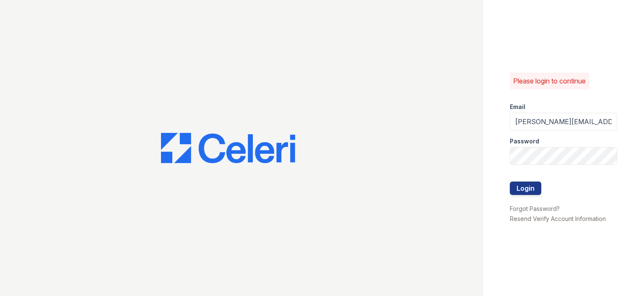  Describe the element at coordinates (228, 148) in the screenshot. I see `img: CE_Logo_Blue-a8612792a0a2168367f1c8372b55b34899dd931a85d93a1a3d3e32e68fde9ad4.png` at that location.